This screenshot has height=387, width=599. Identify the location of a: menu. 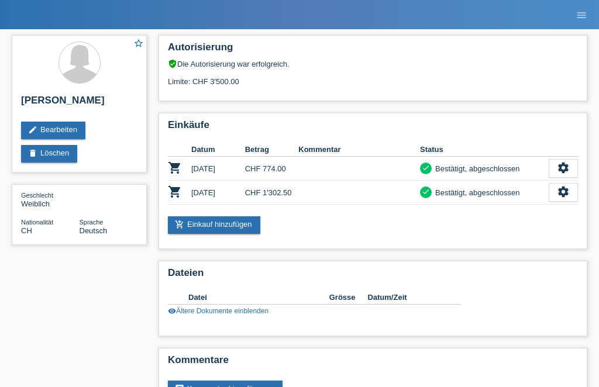
(581, 15).